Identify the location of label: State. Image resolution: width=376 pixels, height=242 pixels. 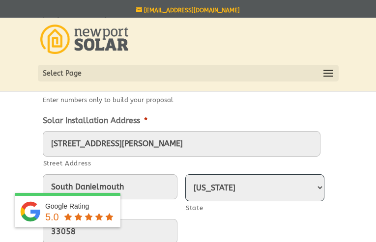
(255, 208).